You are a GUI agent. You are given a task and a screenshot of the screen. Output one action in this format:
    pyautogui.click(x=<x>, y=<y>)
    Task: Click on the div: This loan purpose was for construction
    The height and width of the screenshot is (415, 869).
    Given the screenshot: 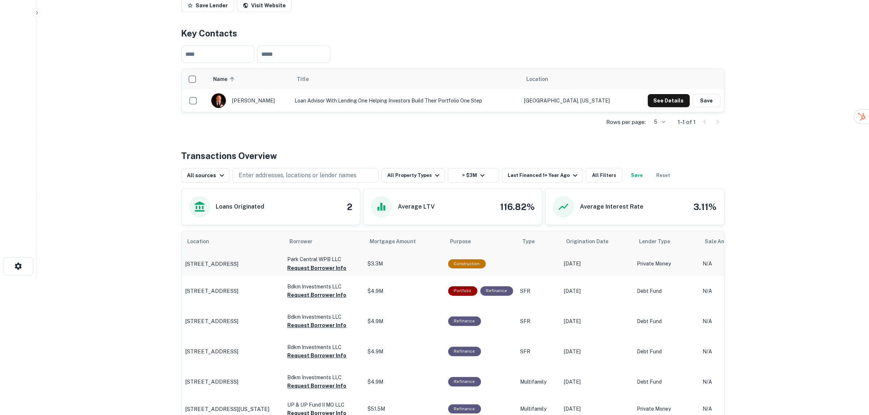 What is the action you would take?
    pyautogui.click(x=467, y=264)
    